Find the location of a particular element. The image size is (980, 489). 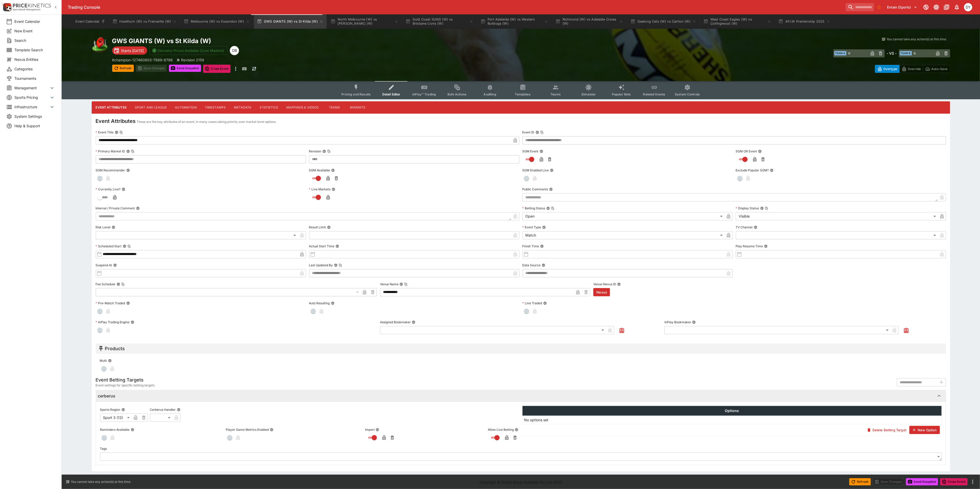

p: Public Comments is located at coordinates (535, 189).